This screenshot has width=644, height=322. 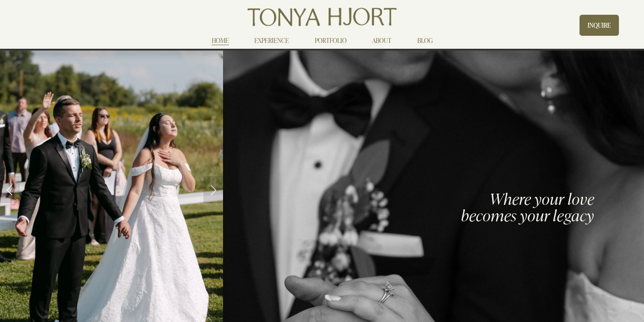 What do you see at coordinates (322, 17) in the screenshot?
I see `img: Tonya Hjort` at bounding box center [322, 17].